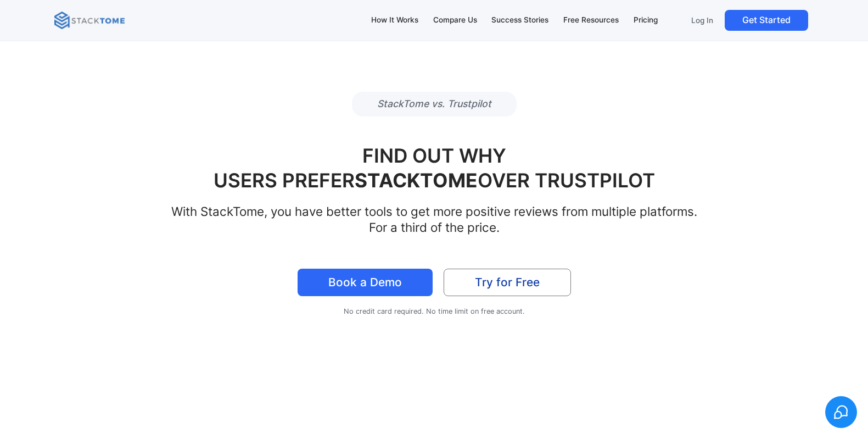  Describe the element at coordinates (455, 20) in the screenshot. I see `div: Compare Us` at that location.